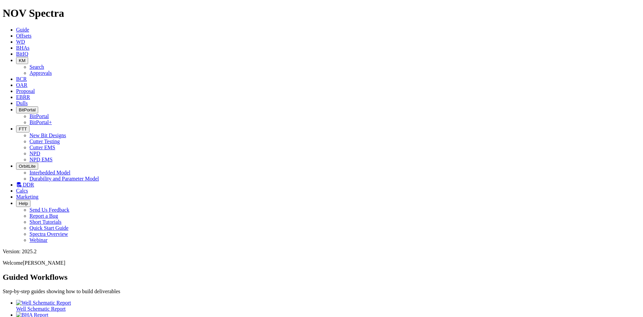  What do you see at coordinates (21, 79) in the screenshot?
I see `span: BCR` at bounding box center [21, 79].